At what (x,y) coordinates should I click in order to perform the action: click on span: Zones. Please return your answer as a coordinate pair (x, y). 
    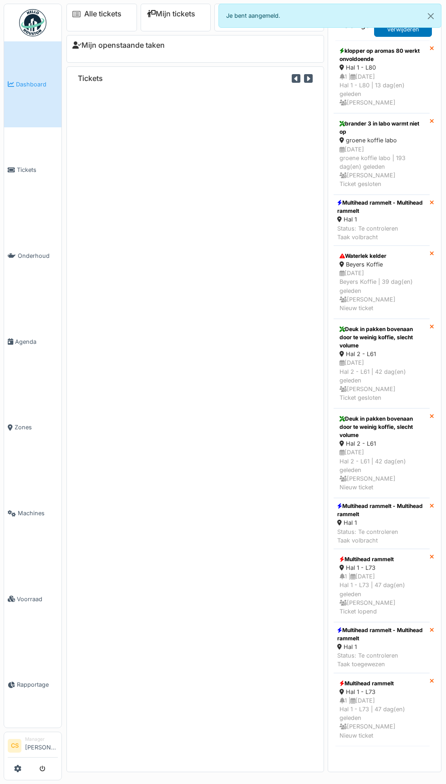
    Looking at the image, I should click on (36, 427).